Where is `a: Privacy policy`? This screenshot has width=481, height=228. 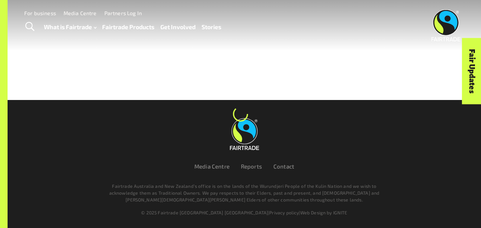
a: Privacy policy is located at coordinates (284, 212).